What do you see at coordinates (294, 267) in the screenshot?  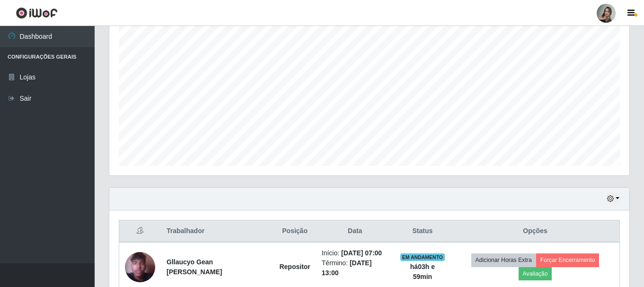 I see `strong: Repositor` at bounding box center [294, 267].